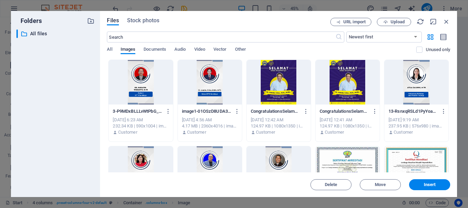 The height and width of the screenshot is (208, 468). Describe the element at coordinates (354, 22) in the screenshot. I see `span: URL import` at that location.